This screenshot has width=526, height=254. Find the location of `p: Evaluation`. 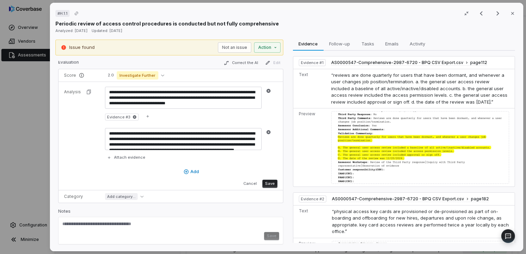

p: Evaluation is located at coordinates (68, 64).